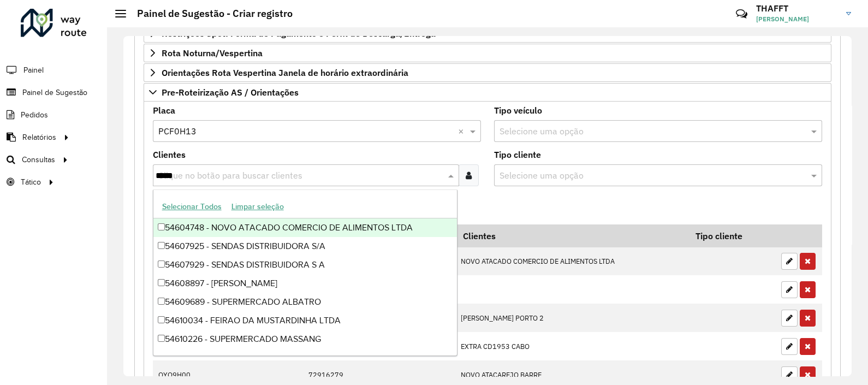 The width and height of the screenshot is (868, 385). What do you see at coordinates (31, 182) in the screenshot?
I see `span: Tático` at bounding box center [31, 182].